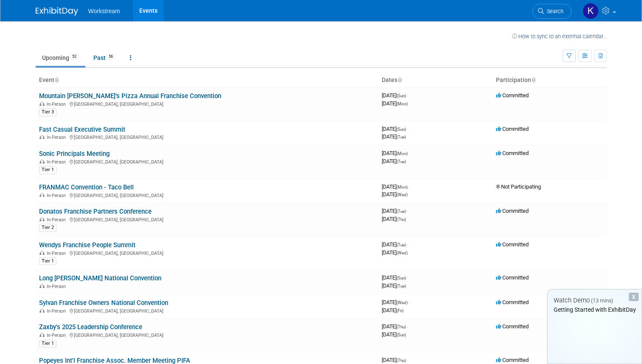 Image resolution: width=642 pixels, height=364 pixels. What do you see at coordinates (602, 301) in the screenshot?
I see `span: (13 mins)` at bounding box center [602, 301].